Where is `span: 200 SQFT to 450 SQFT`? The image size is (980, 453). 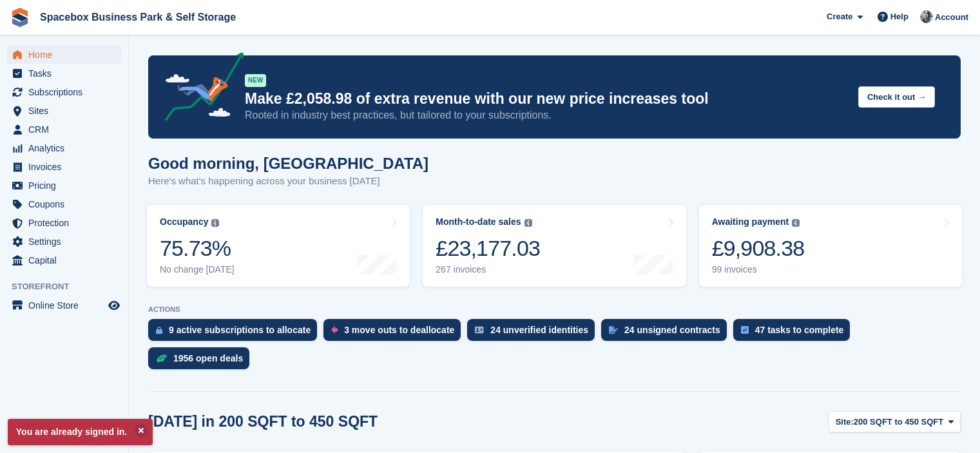
span: 200 SQFT to 450 SQFT is located at coordinates (898, 422).